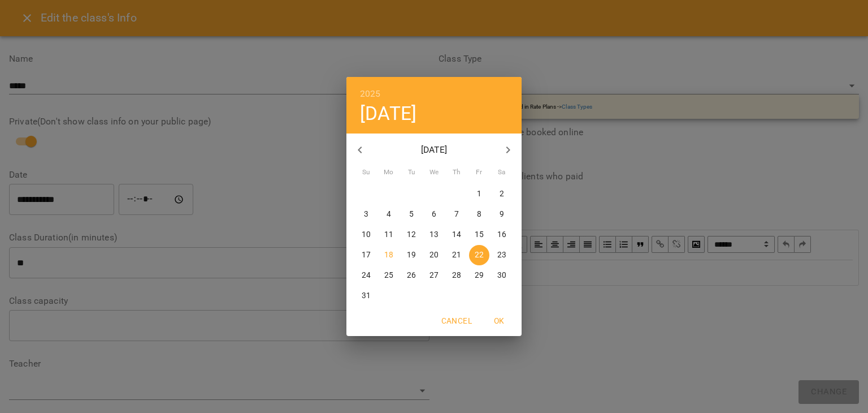 This screenshot has width=868, height=413. What do you see at coordinates (480, 194) in the screenshot?
I see `button: 1` at bounding box center [480, 194].